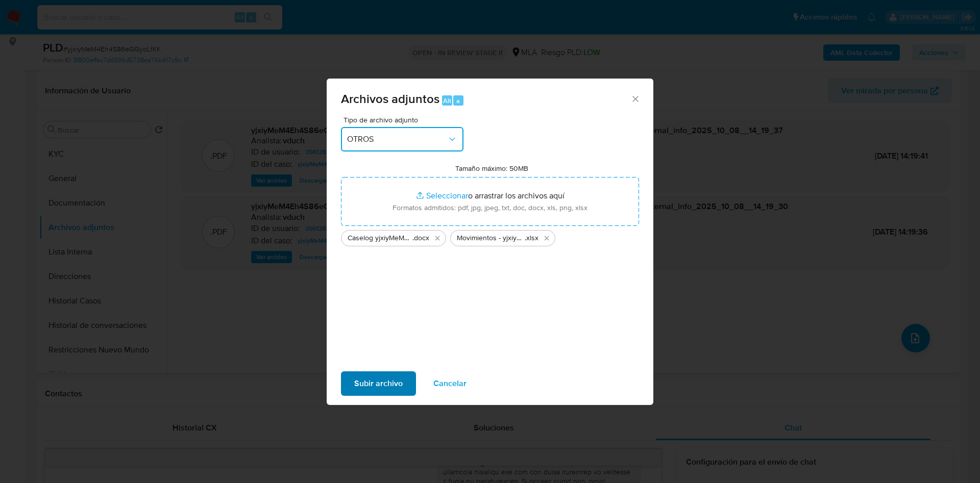 The image size is (980, 483). Describe the element at coordinates (379, 384) in the screenshot. I see `span: Subir archivo` at that location.